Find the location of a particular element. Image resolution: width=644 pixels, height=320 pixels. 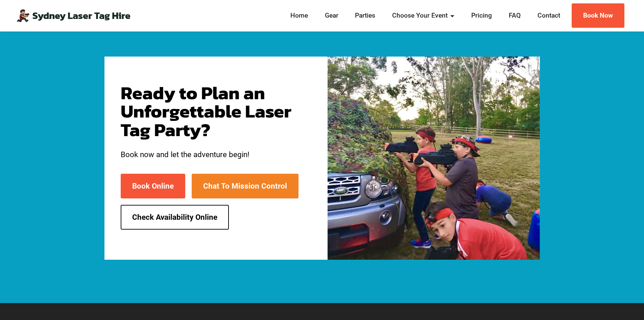

a: Book Online is located at coordinates (153, 186).